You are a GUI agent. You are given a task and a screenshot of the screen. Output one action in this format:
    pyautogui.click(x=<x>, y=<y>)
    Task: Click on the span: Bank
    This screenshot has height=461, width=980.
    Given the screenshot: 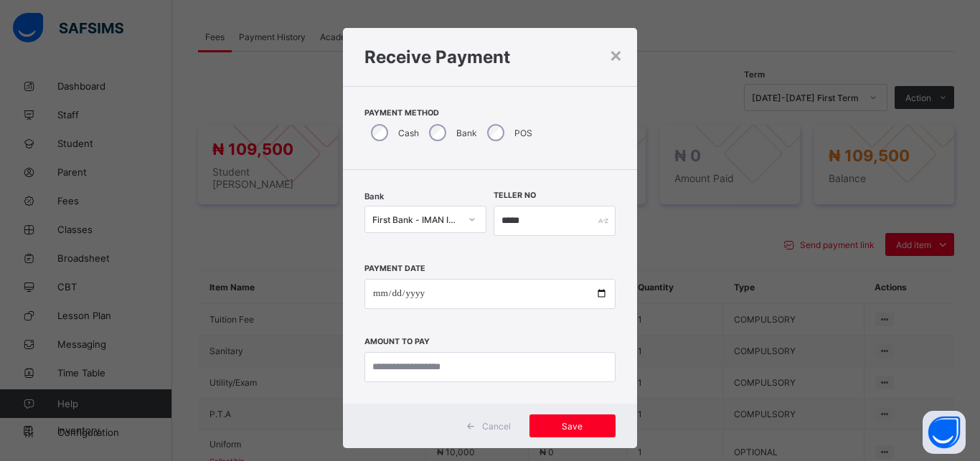 What is the action you would take?
    pyautogui.click(x=374, y=196)
    